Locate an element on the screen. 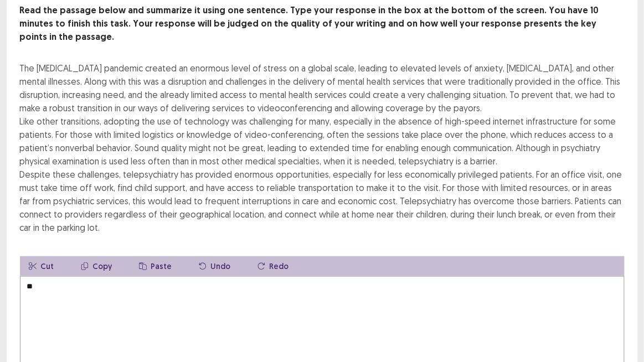 The height and width of the screenshot is (362, 644). button: Paste is located at coordinates (156, 266).